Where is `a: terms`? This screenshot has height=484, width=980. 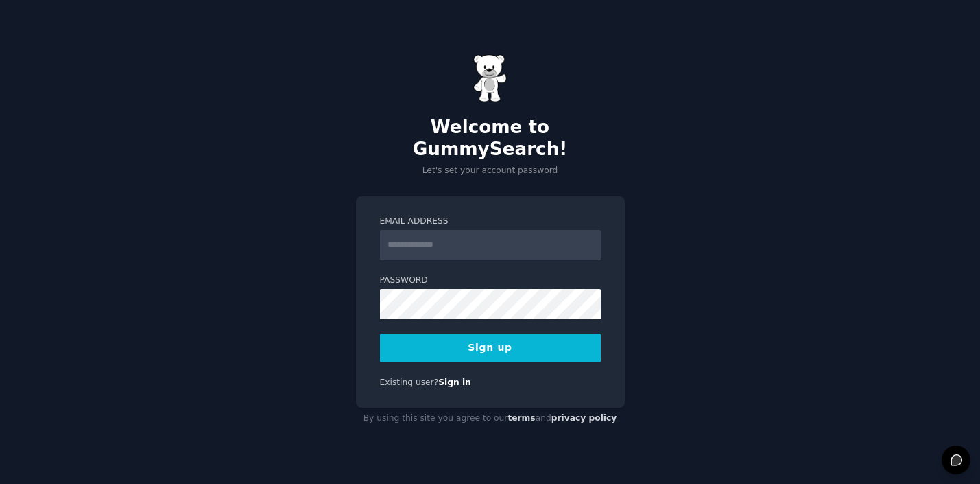 a: terms is located at coordinates (521, 417).